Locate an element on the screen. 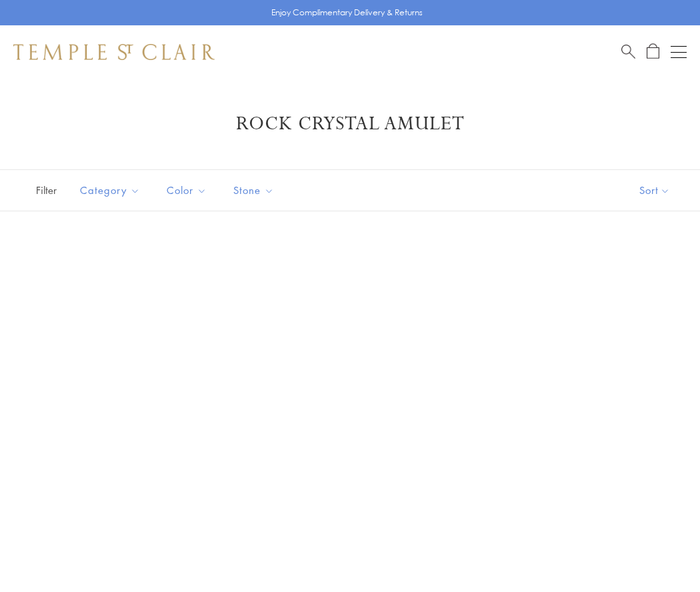 The height and width of the screenshot is (592, 700). img: Temple St. Clair is located at coordinates (114, 52).